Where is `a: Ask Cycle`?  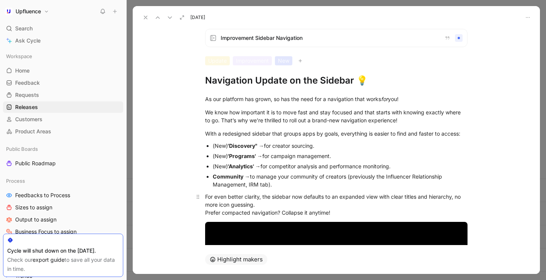 a: Ask Cycle is located at coordinates (63, 41).